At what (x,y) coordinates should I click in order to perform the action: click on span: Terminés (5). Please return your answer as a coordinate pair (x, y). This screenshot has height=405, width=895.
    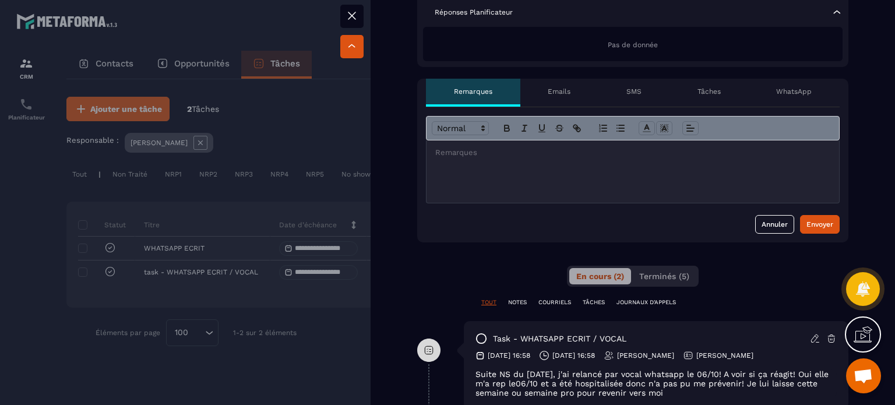
    Looking at the image, I should click on (664, 276).